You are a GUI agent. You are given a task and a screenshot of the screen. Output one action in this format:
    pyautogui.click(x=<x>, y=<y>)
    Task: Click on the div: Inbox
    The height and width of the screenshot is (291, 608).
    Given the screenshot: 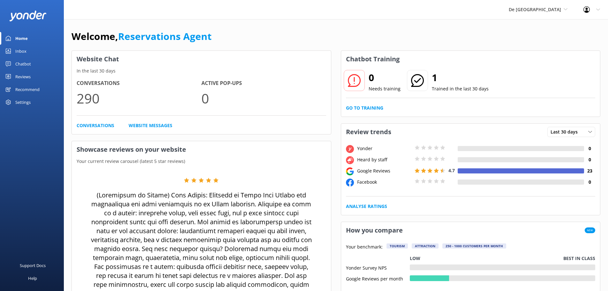 What is the action you would take?
    pyautogui.click(x=21, y=51)
    